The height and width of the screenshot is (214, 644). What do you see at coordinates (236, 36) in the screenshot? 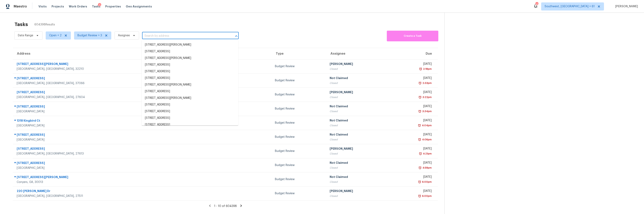
I see `button: Close` at bounding box center [236, 36].